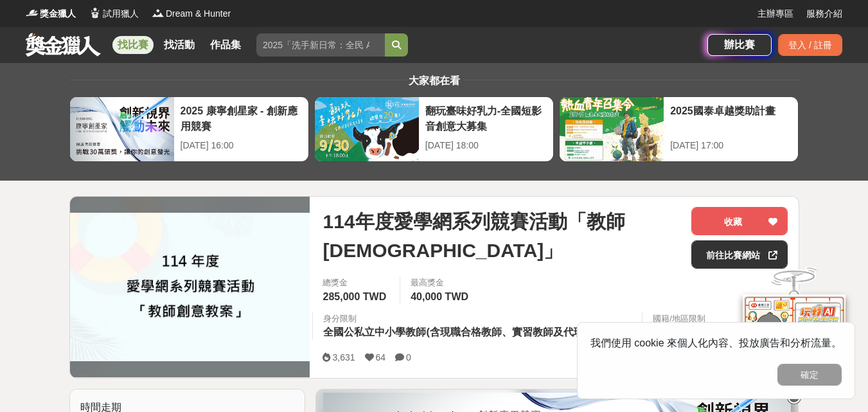 The image size is (868, 412). Describe the element at coordinates (775, 13) in the screenshot. I see `a: 主辦專區` at that location.